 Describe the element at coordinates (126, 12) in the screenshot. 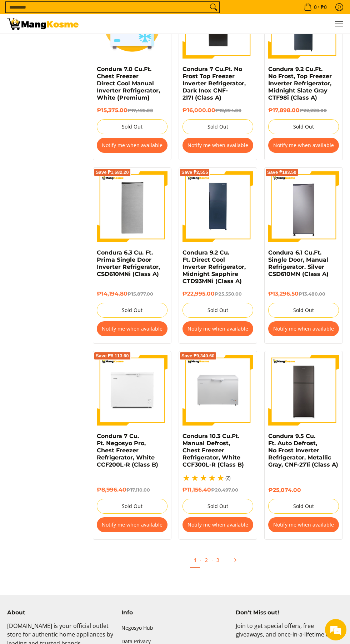

I see `div: Minimize live chat window` at that location.